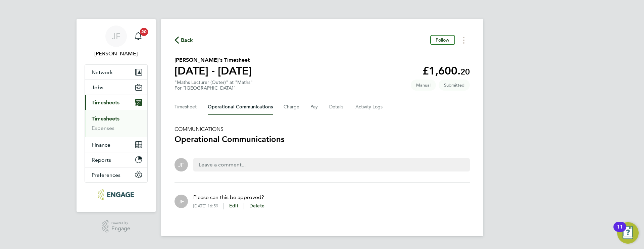 The height and width of the screenshot is (249, 644). Describe the element at coordinates (116, 175) in the screenshot. I see `button: Preferences` at that location.